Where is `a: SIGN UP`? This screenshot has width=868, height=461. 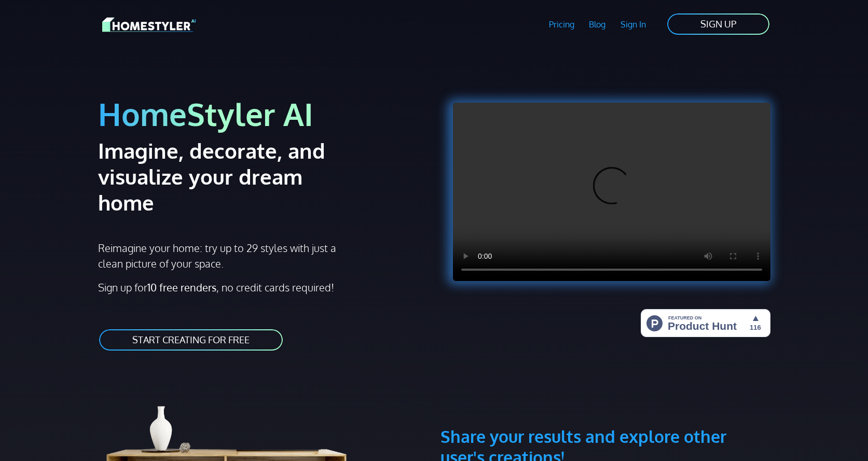 a: SIGN UP is located at coordinates (718, 24).